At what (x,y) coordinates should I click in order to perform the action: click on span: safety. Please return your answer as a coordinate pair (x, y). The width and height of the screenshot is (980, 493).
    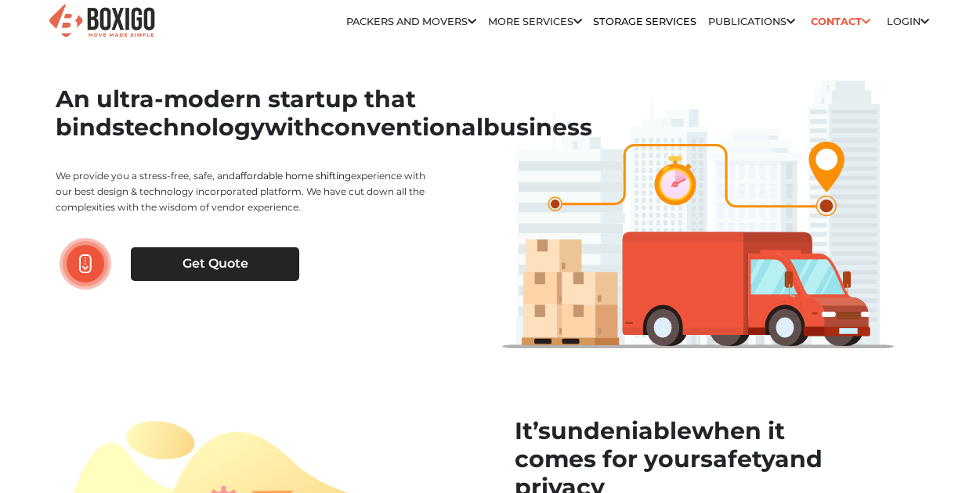
    Looking at the image, I should click on (737, 458).